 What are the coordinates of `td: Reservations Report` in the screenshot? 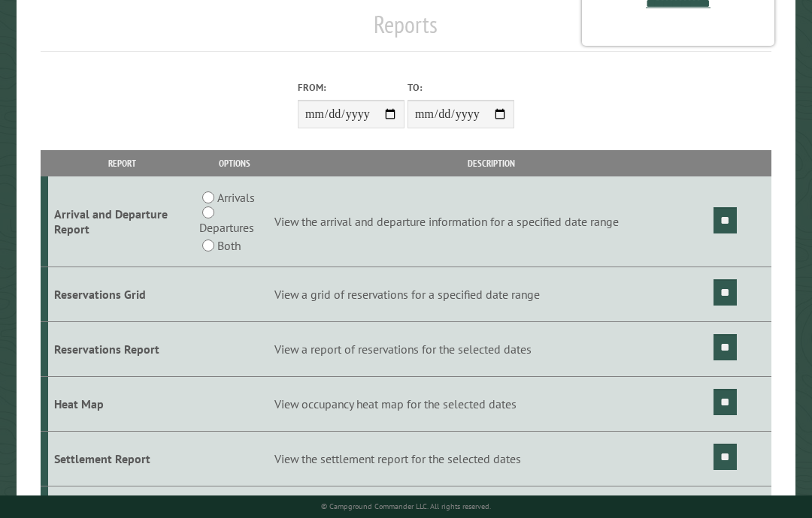 It's located at (122, 349).